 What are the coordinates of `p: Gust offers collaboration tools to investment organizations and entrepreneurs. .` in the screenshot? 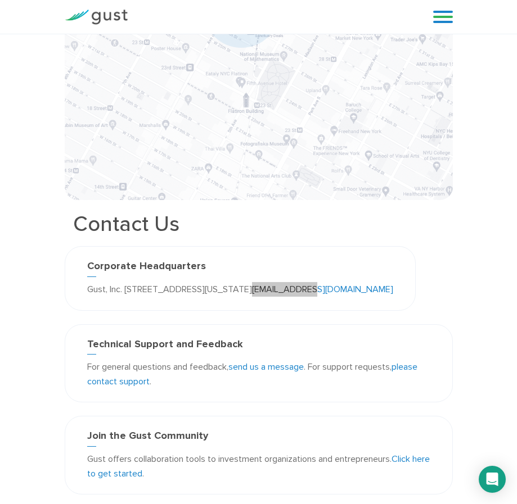 It's located at (259, 466).